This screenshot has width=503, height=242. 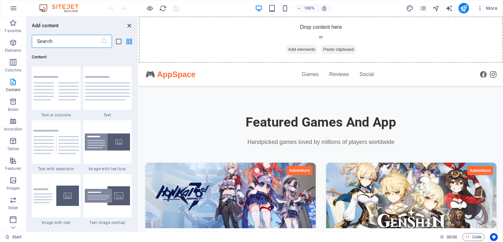 What do you see at coordinates (107, 146) in the screenshot?
I see `div: Image with text box` at bounding box center [107, 146].